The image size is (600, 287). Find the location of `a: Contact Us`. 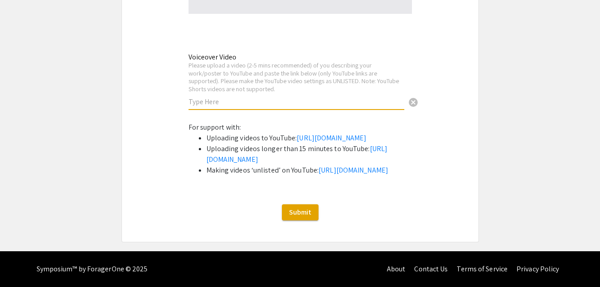

a: Contact Us is located at coordinates (431, 269).